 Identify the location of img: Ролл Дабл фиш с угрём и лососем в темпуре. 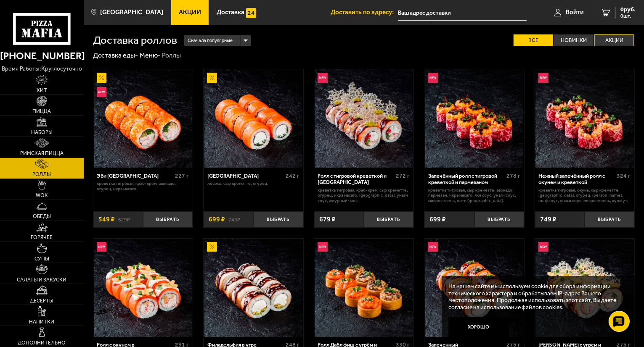
(364, 288).